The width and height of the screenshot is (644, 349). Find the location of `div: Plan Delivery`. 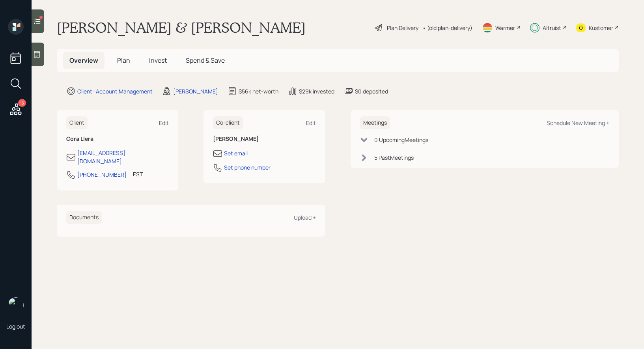

div: Plan Delivery is located at coordinates (402, 28).